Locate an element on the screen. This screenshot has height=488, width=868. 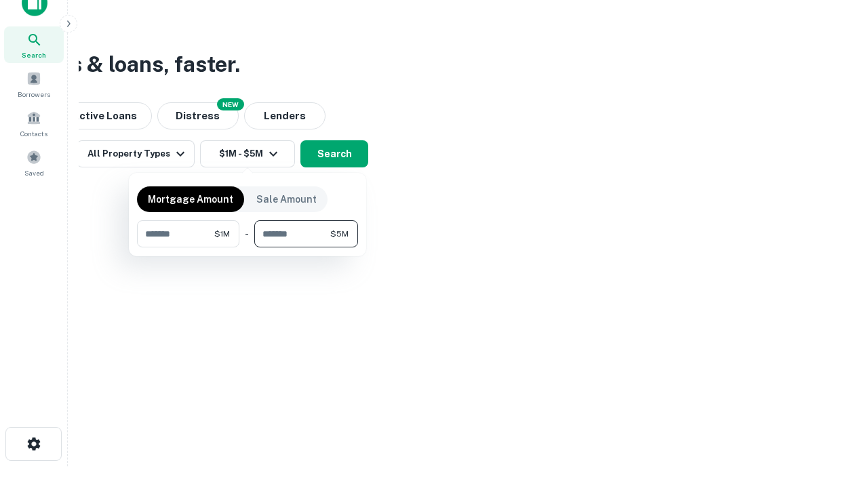
span: $1M is located at coordinates (222, 234).